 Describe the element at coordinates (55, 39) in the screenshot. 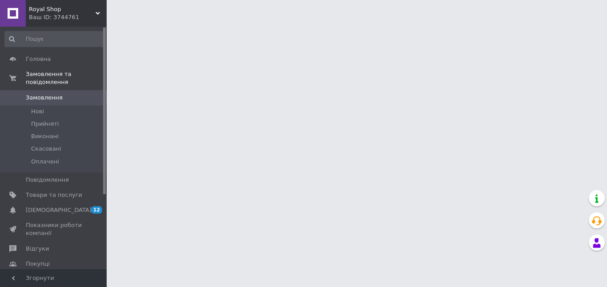

I see `input: Пошук` at that location.